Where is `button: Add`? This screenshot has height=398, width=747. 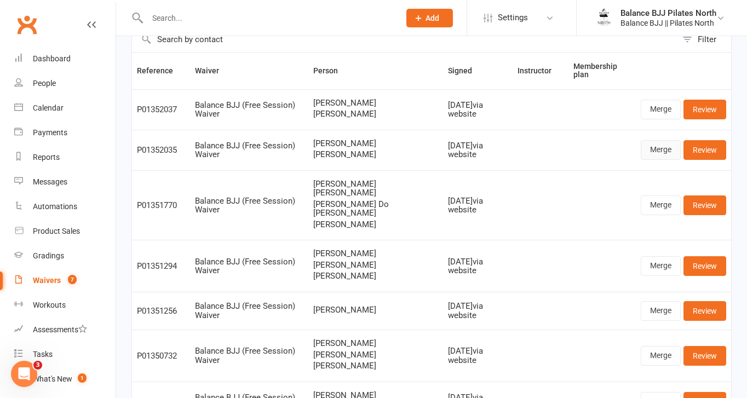 button: Add is located at coordinates (429, 18).